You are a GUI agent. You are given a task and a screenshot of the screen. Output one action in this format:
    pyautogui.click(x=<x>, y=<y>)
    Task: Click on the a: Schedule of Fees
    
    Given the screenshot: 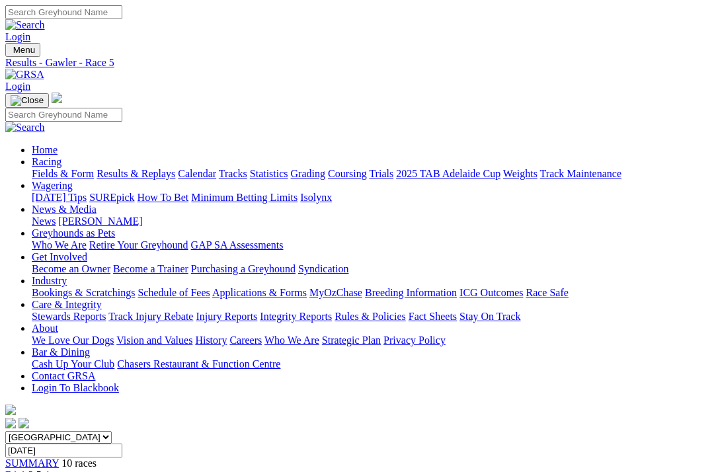 What is the action you would take?
    pyautogui.click(x=173, y=292)
    